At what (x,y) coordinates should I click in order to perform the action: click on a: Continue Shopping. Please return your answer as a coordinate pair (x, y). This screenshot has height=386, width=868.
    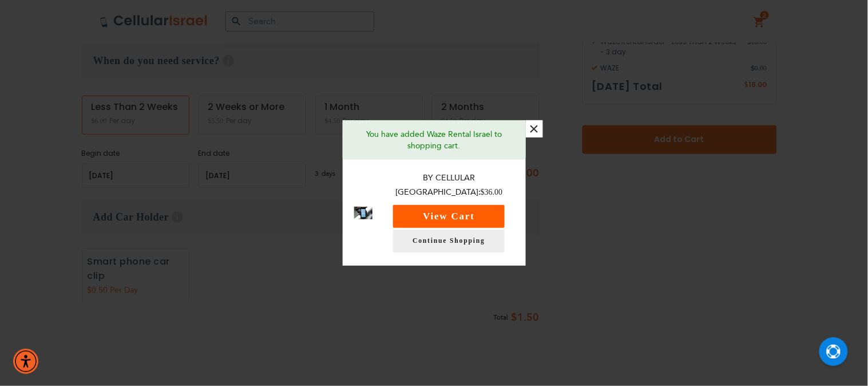
    Looking at the image, I should click on (449, 241).